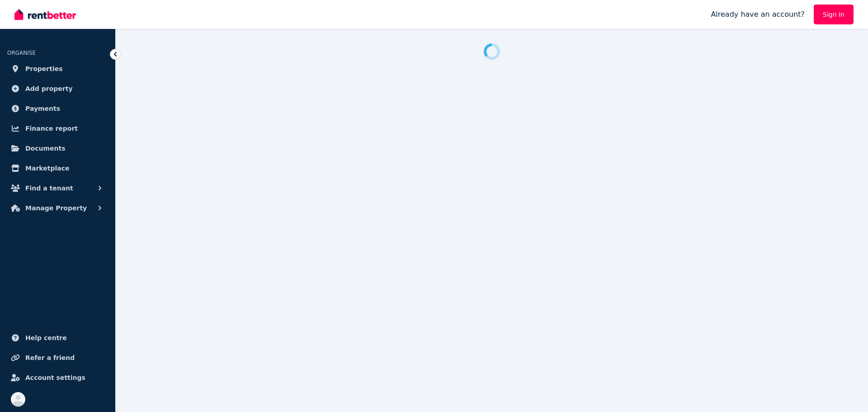  Describe the element at coordinates (58, 188) in the screenshot. I see `button: Find a tenant` at that location.